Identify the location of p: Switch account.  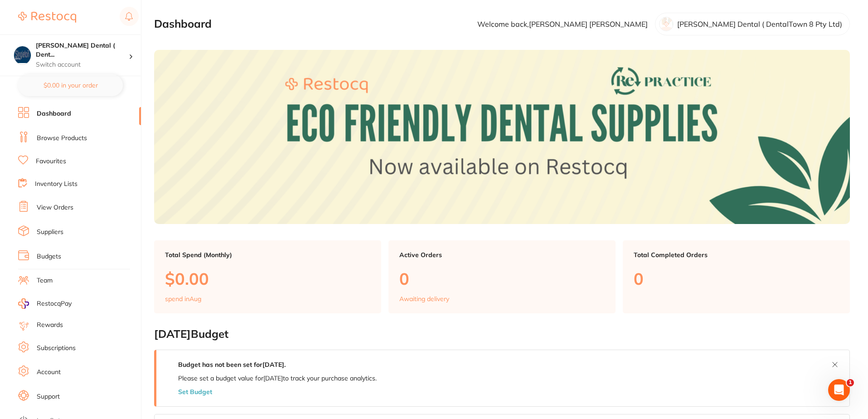
(82, 65).